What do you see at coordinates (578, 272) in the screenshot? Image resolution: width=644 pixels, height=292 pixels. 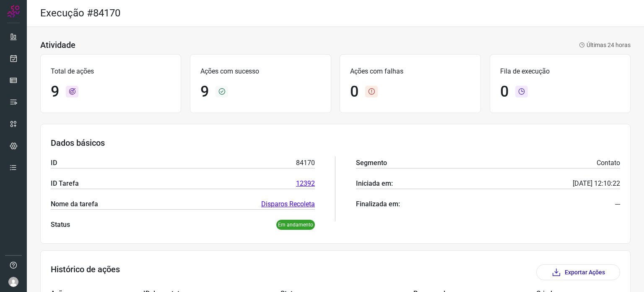 I see `button: Exportar Ações` at bounding box center [578, 272].